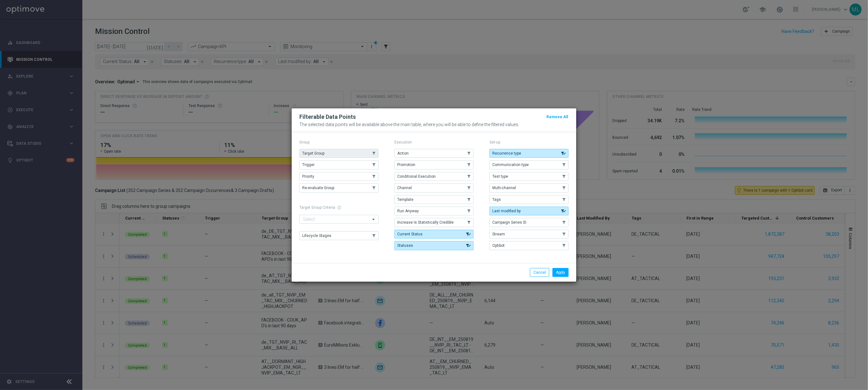 The width and height of the screenshot is (868, 390). I want to click on h1: Target Group Criteria, so click(338, 207).